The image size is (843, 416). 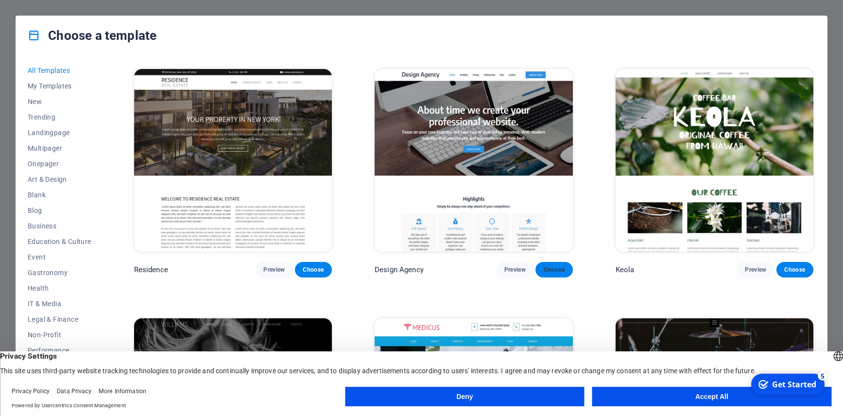 What do you see at coordinates (625, 270) in the screenshot?
I see `p: Keola` at bounding box center [625, 270].